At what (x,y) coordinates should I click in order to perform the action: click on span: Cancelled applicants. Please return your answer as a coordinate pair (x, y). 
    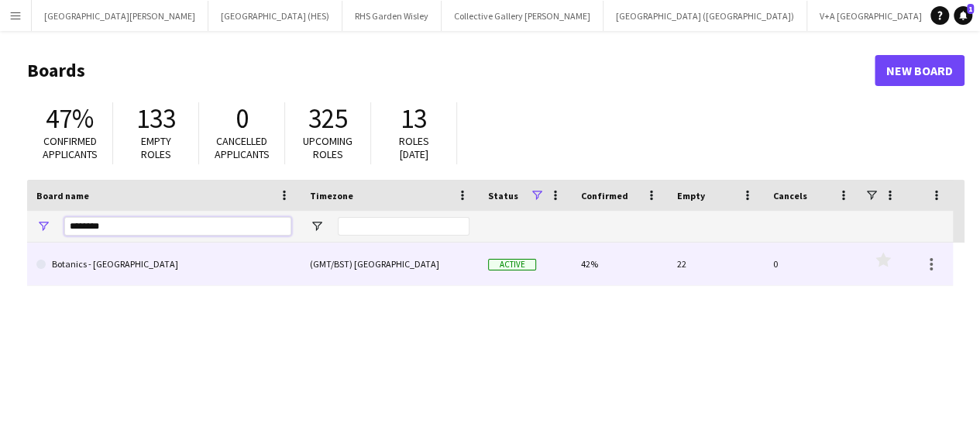
    Looking at the image, I should click on (242, 147).